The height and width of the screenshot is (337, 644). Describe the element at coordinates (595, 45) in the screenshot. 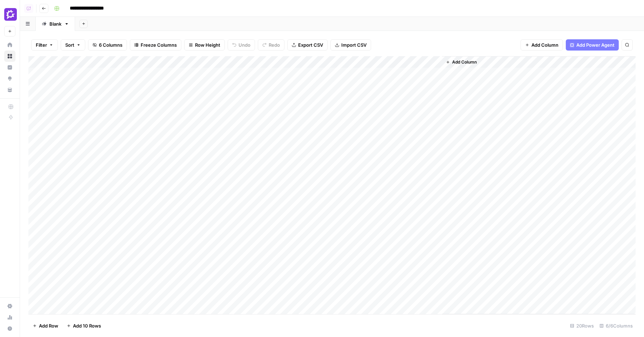

I see `span: Add Power Agent` at that location.